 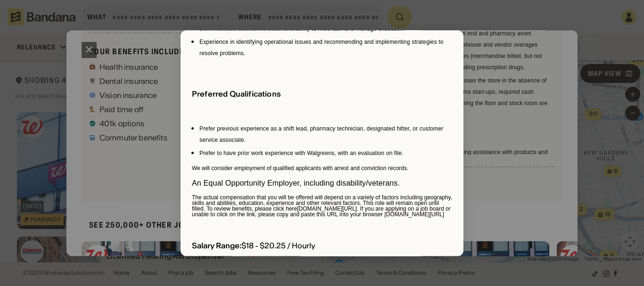 What do you see at coordinates (321, 48) in the screenshot?
I see `span: Experience in identifying operational issues and recommending and implementing strategies to reso...` at bounding box center [321, 48].